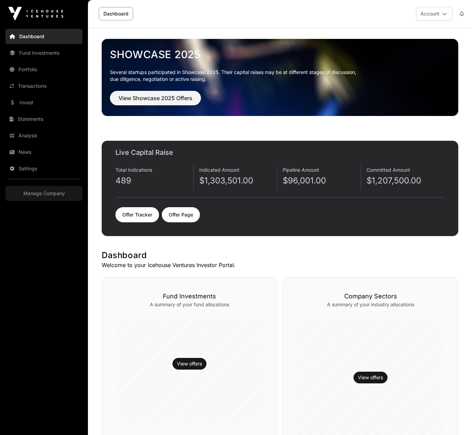 The width and height of the screenshot is (472, 435). Describe the element at coordinates (44, 135) in the screenshot. I see `a: Analysis` at that location.